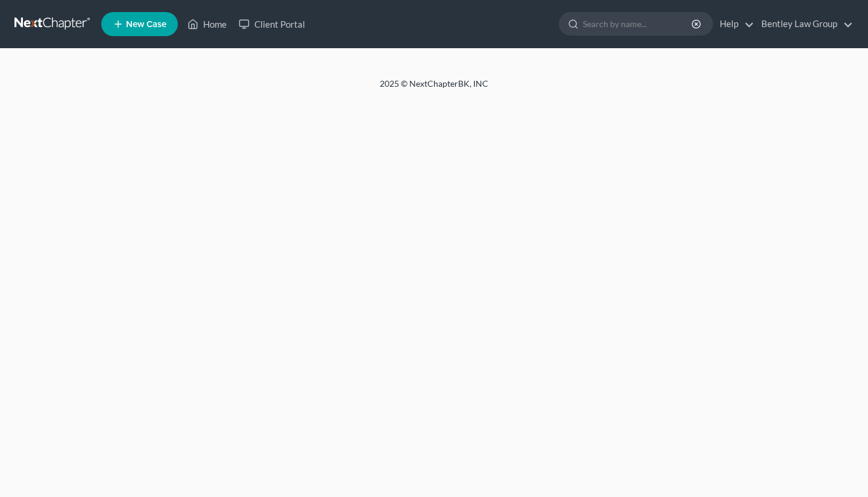 Image resolution: width=868 pixels, height=497 pixels. What do you see at coordinates (207, 24) in the screenshot?
I see `a: Home` at bounding box center [207, 24].